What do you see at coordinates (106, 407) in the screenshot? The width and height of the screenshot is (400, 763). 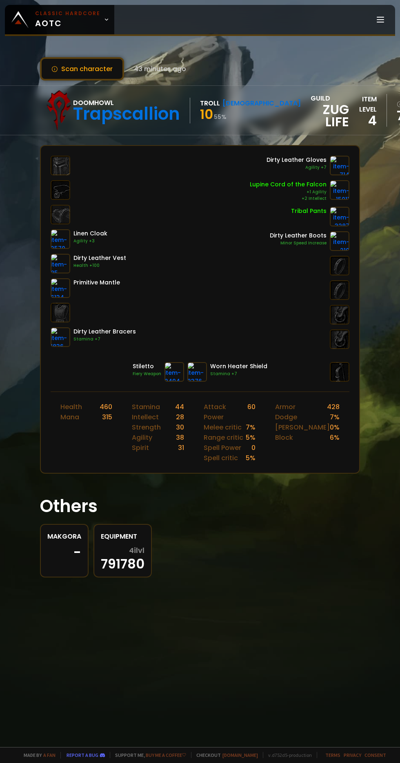 I see `div: 460` at bounding box center [106, 407].